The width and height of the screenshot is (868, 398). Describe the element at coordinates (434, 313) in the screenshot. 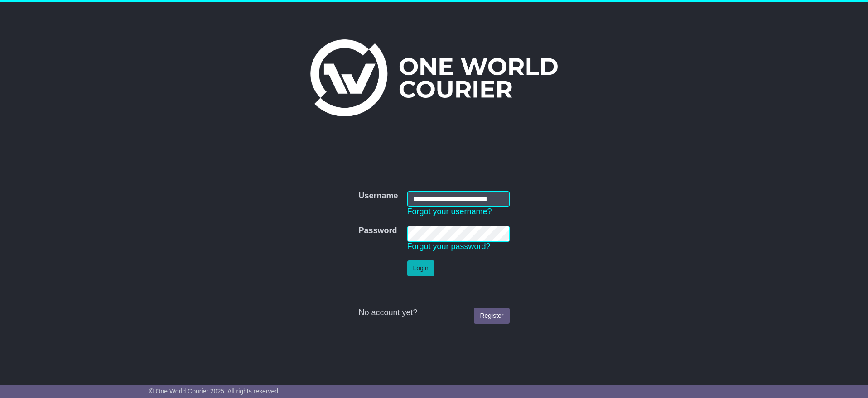

I see `div: No account yet?` at that location.